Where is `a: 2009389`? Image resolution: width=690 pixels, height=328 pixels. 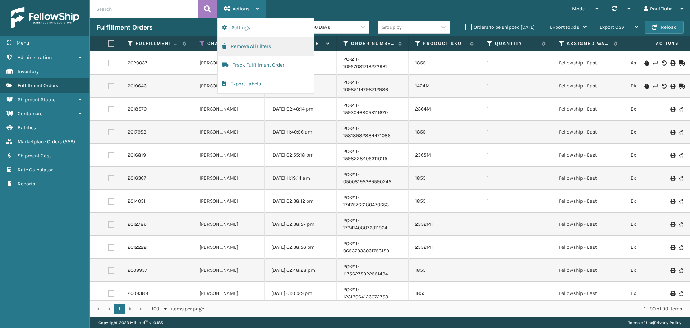
a: 2009389 is located at coordinates (138, 293).